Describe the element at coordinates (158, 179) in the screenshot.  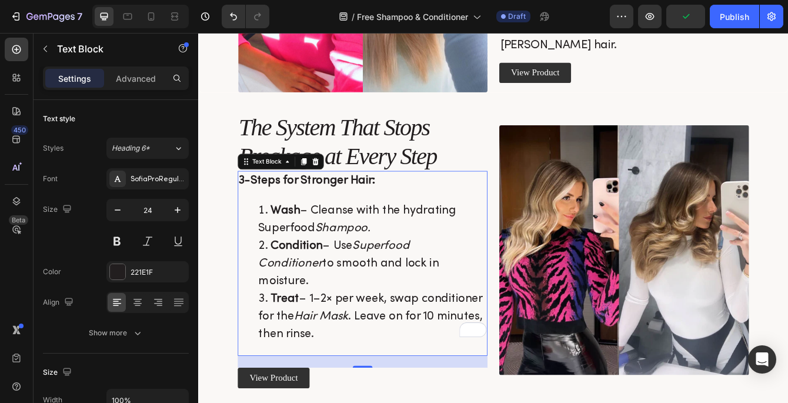
I see `div: SofiaProRegular` at that location.